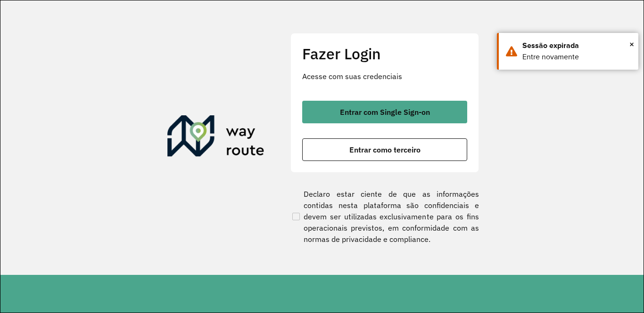  What do you see at coordinates (385, 217) in the screenshot?
I see `label: Declaro estar ciente de que as informações contidas nesta plataforma são confidenciais e devem se...` at bounding box center [385, 217].